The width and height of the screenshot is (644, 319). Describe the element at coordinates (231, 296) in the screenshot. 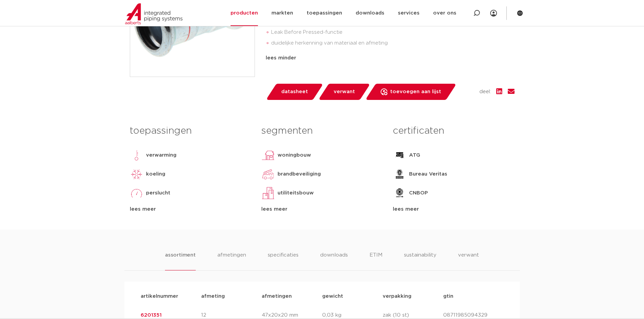

I see `p: afmeting` at that location.